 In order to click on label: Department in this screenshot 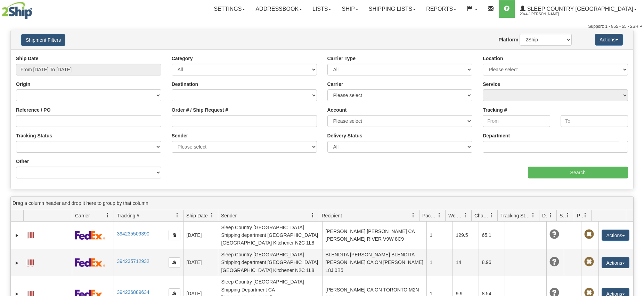, I will do `click(496, 136)`.